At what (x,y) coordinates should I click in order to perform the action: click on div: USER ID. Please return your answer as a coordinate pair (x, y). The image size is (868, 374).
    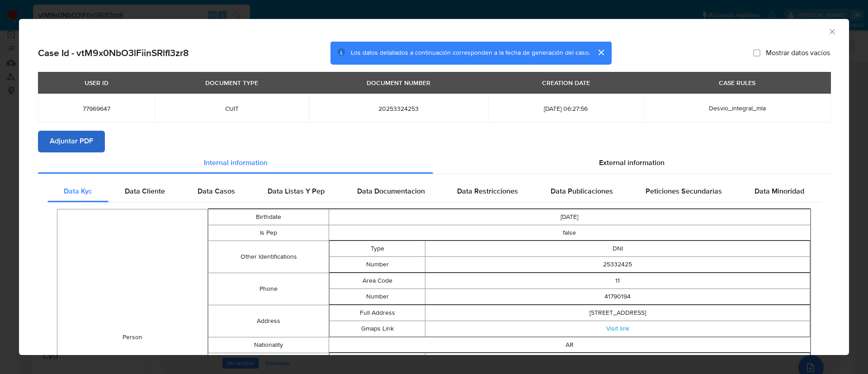
    Looking at the image, I should click on (96, 83).